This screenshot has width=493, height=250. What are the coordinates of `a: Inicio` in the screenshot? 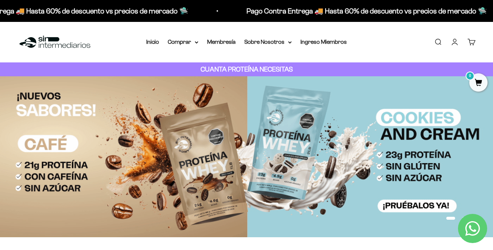 It's located at (152, 42).